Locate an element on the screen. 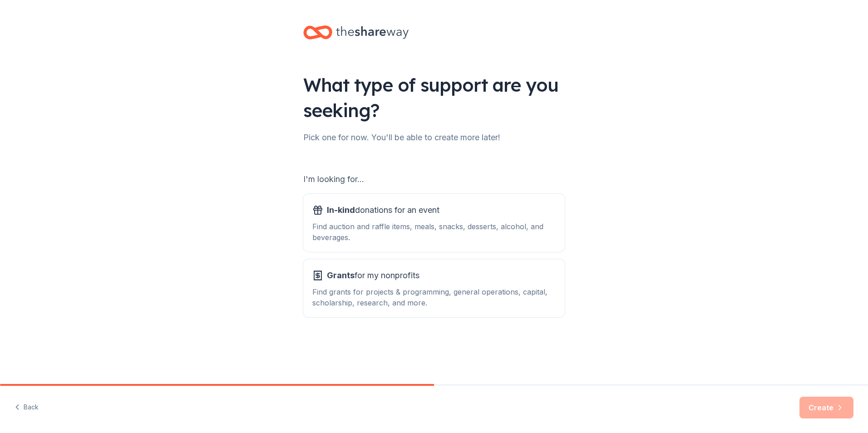 The width and height of the screenshot is (868, 433). span: donations for an event is located at coordinates (383, 210).